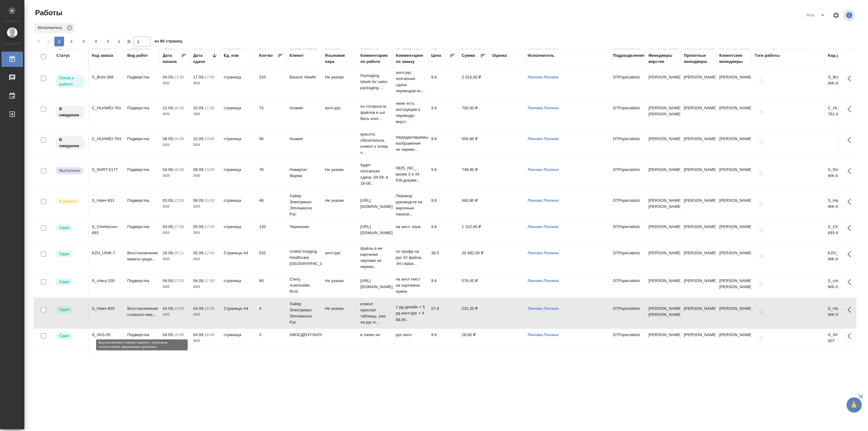  I want to click on p: по готовности файлов в out Весь конт..., so click(375, 113).